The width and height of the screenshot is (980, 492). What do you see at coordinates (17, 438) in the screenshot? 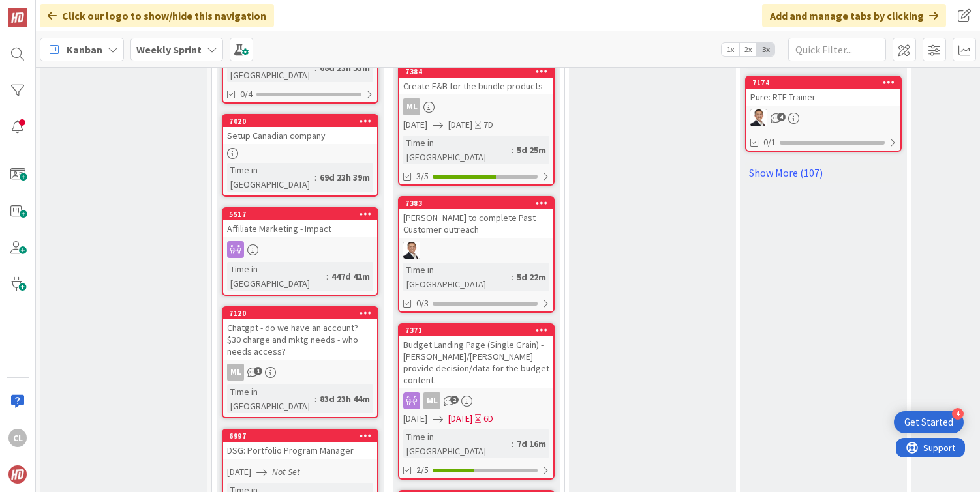
I see `div: CL` at bounding box center [17, 438].